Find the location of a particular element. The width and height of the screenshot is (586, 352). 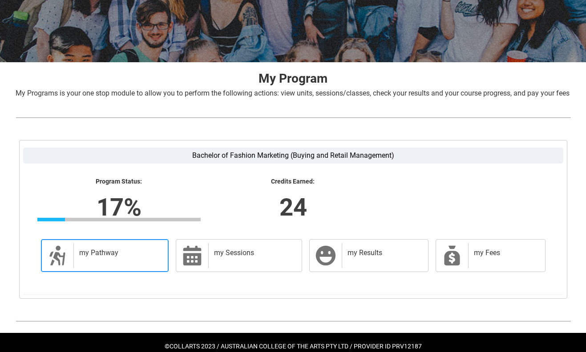

h2: my Fees is located at coordinates (505, 253).